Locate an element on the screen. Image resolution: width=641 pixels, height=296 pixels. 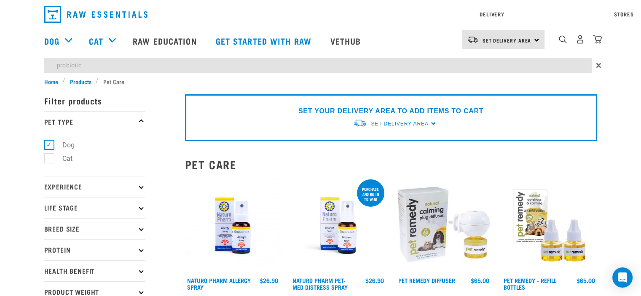
a: Stores is located at coordinates (624, 14).